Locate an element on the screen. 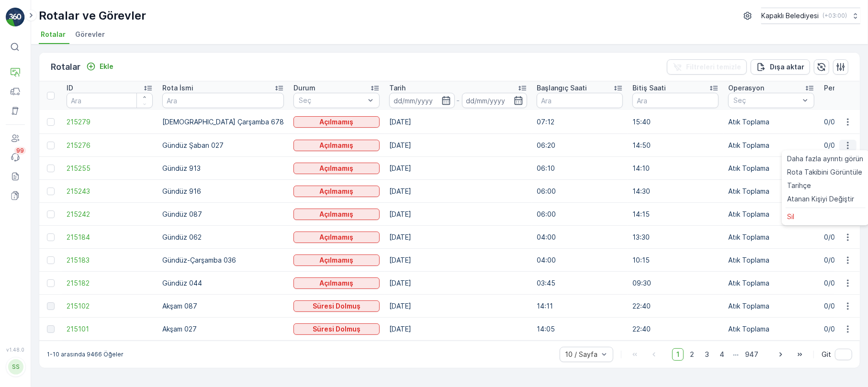  span: 215101 is located at coordinates (110, 330).